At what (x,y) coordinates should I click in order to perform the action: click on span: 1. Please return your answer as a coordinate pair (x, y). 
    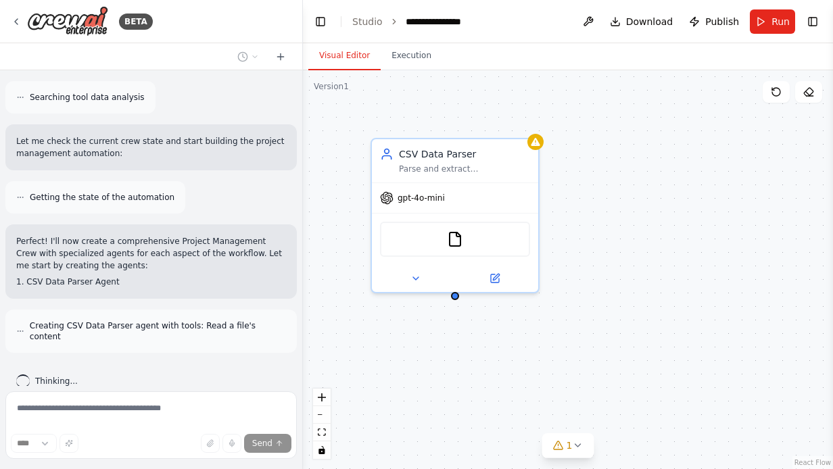
    Looking at the image, I should click on (569, 446).